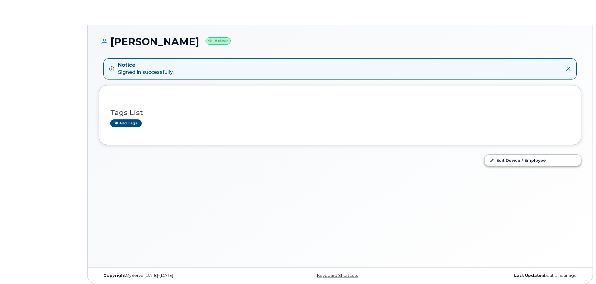 This screenshot has height=284, width=596. Describe the element at coordinates (126, 123) in the screenshot. I see `a: Add tags` at that location.